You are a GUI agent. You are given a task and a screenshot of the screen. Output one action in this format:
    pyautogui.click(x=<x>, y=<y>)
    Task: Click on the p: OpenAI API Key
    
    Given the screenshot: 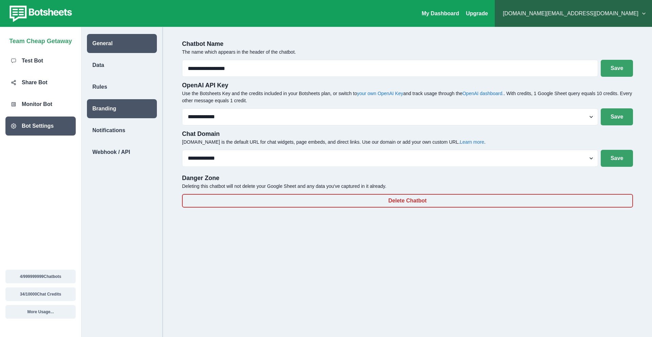 What is the action you would take?
    pyautogui.click(x=408, y=85)
    